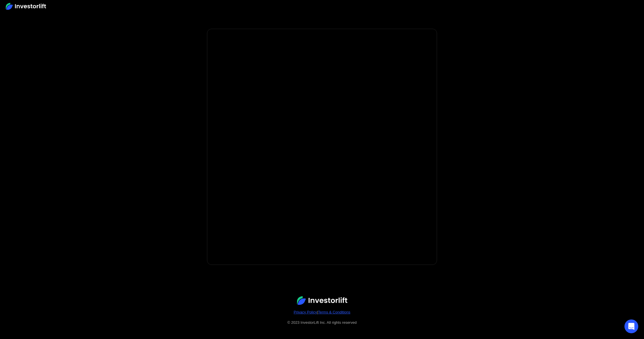  What do you see at coordinates (322, 323) in the screenshot?
I see `div: © 2023 InvestorLift Inc. All rights reserved` at bounding box center [322, 323].